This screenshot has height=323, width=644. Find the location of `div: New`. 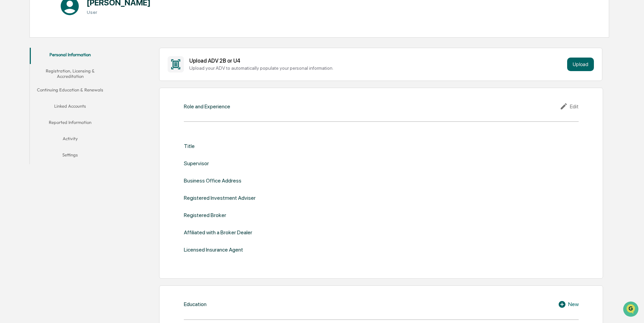

div: New is located at coordinates (568, 304).